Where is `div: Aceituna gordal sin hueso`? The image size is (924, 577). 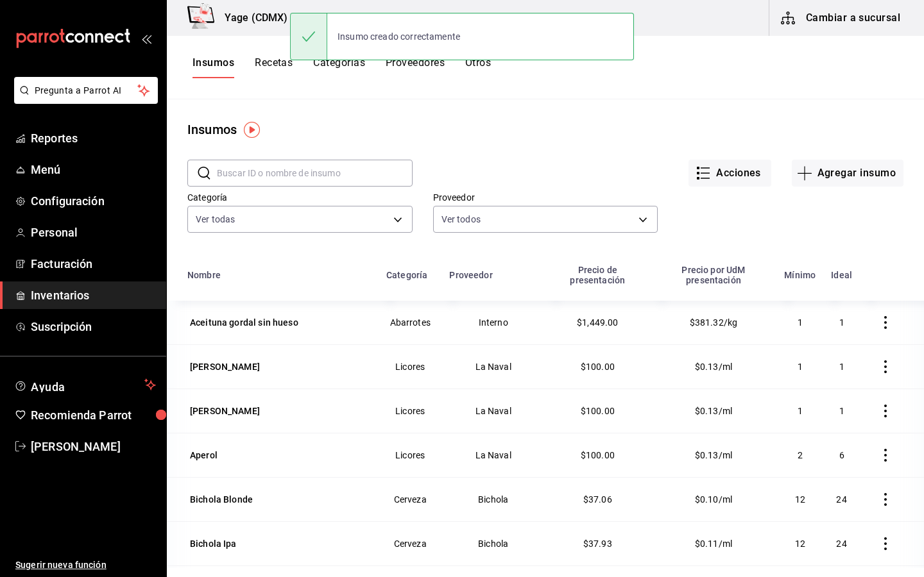
div: Aceituna gordal sin hueso is located at coordinates (244, 323).